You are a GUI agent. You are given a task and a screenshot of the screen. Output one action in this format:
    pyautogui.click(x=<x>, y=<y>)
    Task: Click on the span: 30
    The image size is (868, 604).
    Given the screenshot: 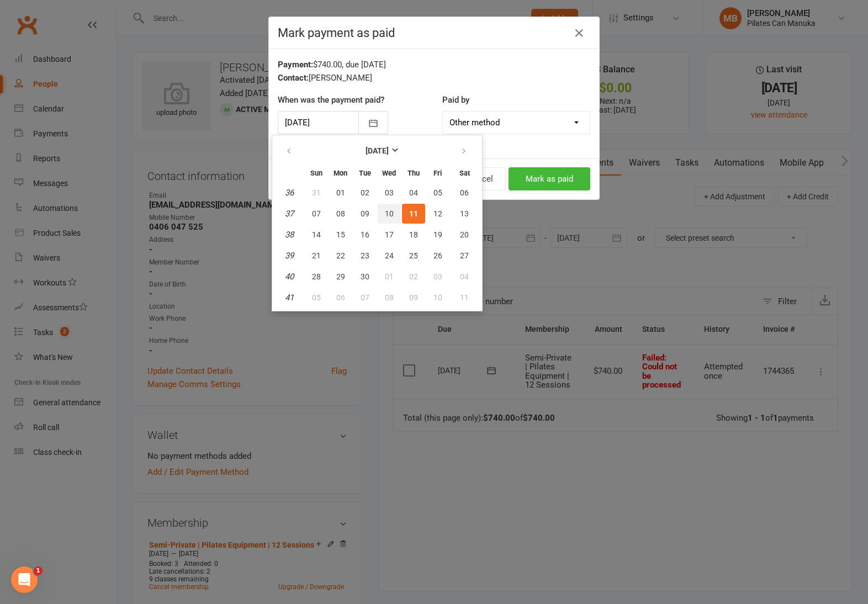 What is the action you would take?
    pyautogui.click(x=365, y=276)
    